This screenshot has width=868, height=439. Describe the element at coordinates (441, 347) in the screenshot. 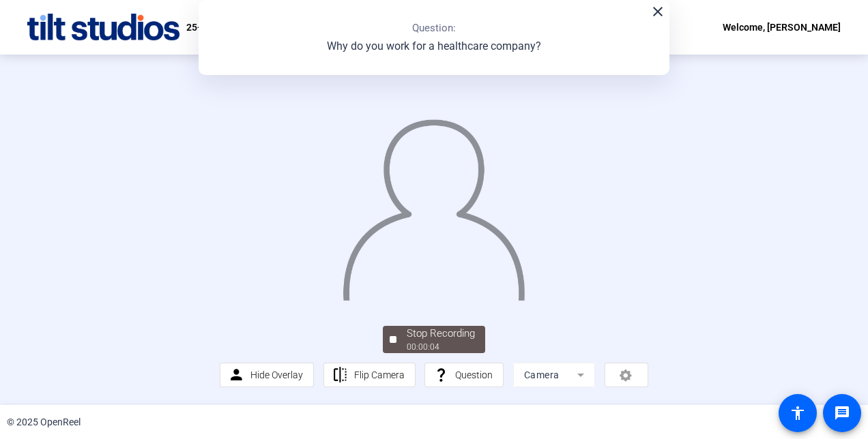

I see `div: 00:00:04` at that location.